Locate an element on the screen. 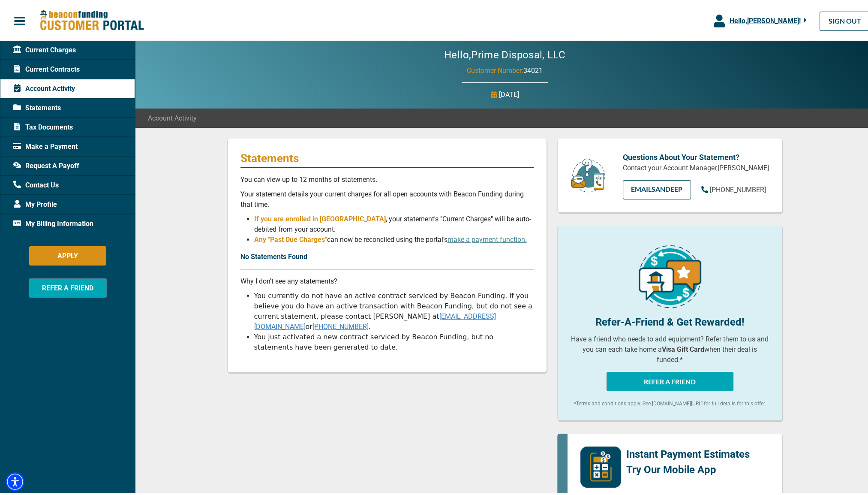 The height and width of the screenshot is (495, 868). span: Make a Payment is located at coordinates (45, 145).